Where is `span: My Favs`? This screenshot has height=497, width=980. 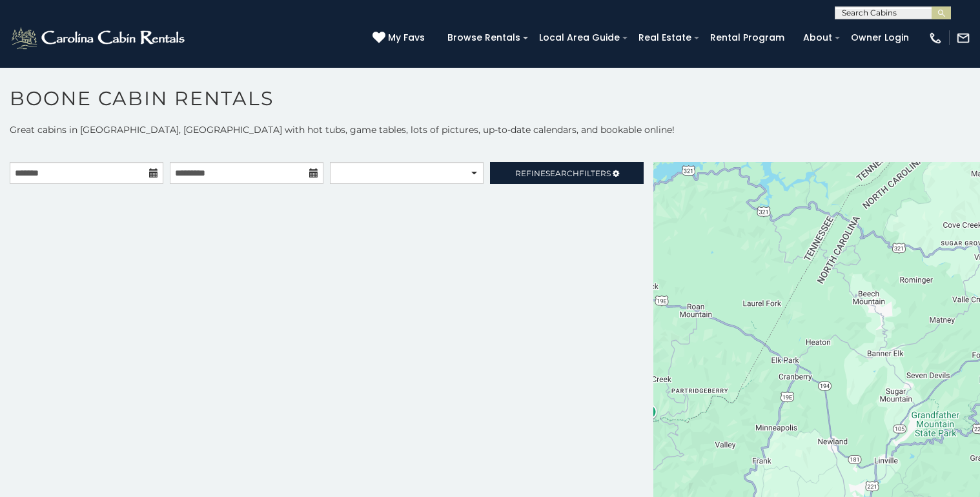
span: My Favs is located at coordinates (406, 37).